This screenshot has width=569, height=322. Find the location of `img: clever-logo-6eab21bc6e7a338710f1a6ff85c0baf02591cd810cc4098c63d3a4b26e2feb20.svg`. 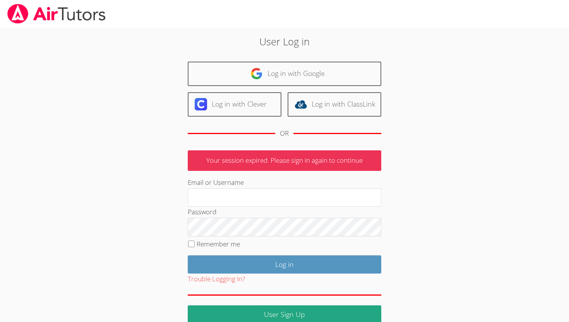

img: clever-logo-6eab21bc6e7a338710f1a6ff85c0baf02591cd810cc4098c63d3a4b26e2feb20.svg is located at coordinates (201, 104).